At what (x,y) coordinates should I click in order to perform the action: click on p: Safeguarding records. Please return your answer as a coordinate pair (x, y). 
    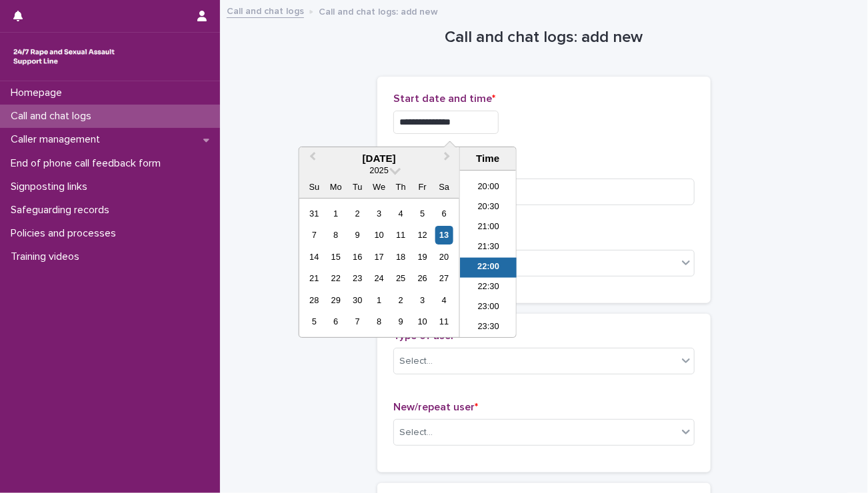
    Looking at the image, I should click on (62, 210).